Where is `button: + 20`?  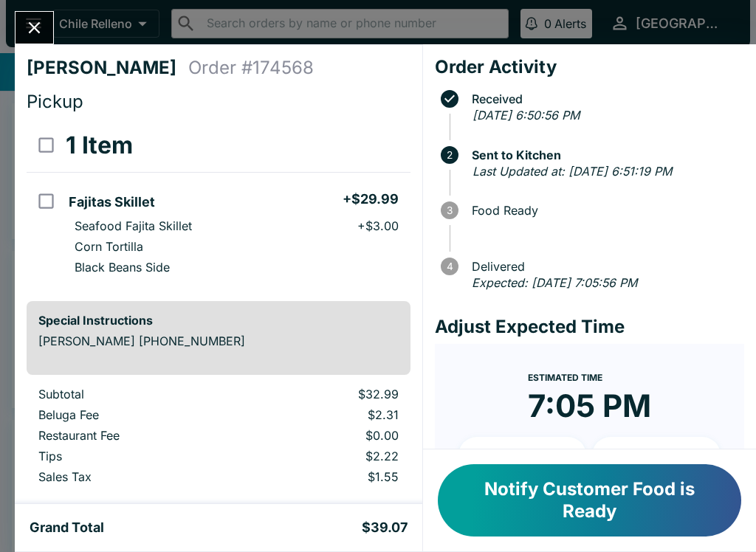
button: + 20 is located at coordinates (656, 455).